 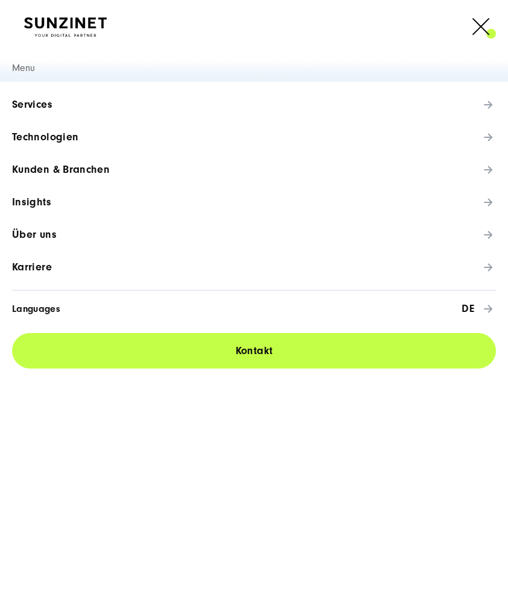 What do you see at coordinates (254, 351) in the screenshot?
I see `a: Kontakt` at bounding box center [254, 351].